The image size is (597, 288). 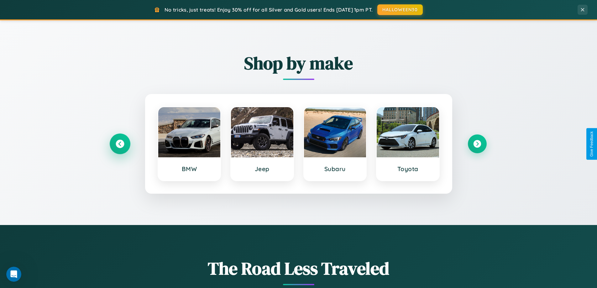 What do you see at coordinates (335, 169) in the screenshot?
I see `h3: Subaru` at bounding box center [335, 169].